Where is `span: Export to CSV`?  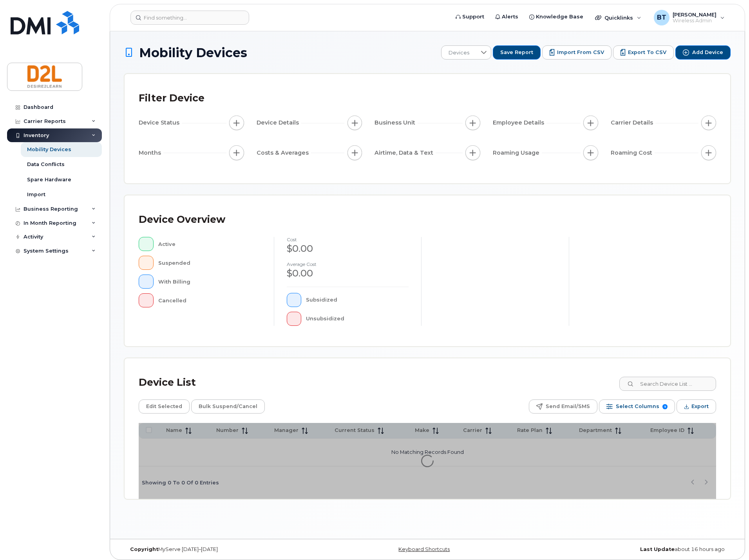 span: Export to CSV is located at coordinates (647, 53).